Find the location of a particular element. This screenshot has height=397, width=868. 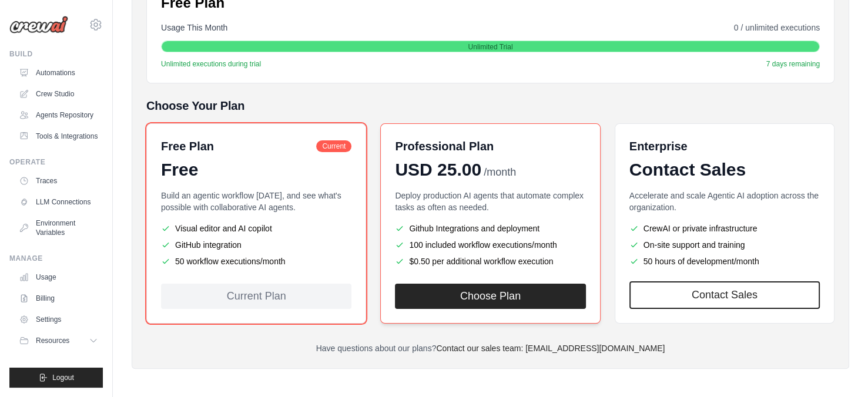

button: Resources is located at coordinates (58, 341).